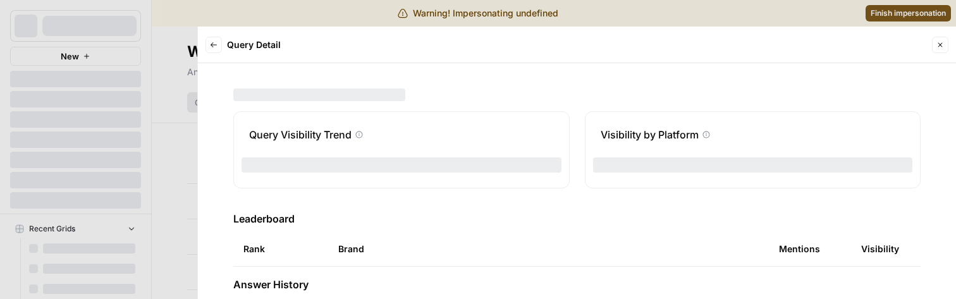  I want to click on div: Rank, so click(254, 249).